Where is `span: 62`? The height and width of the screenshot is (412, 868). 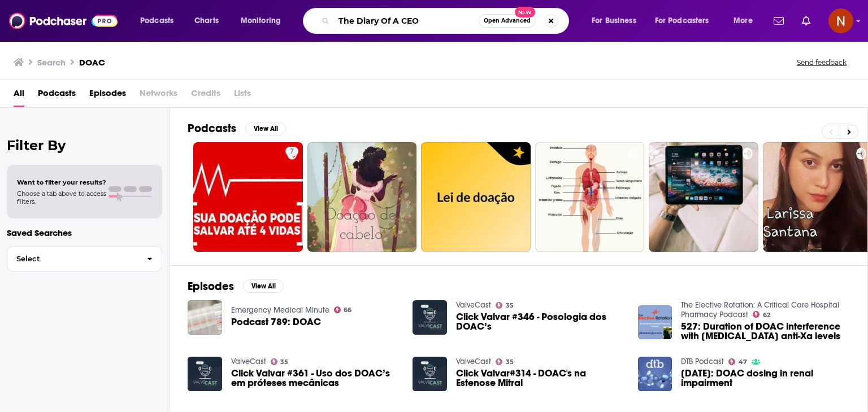 span: 62 is located at coordinates (767, 315).